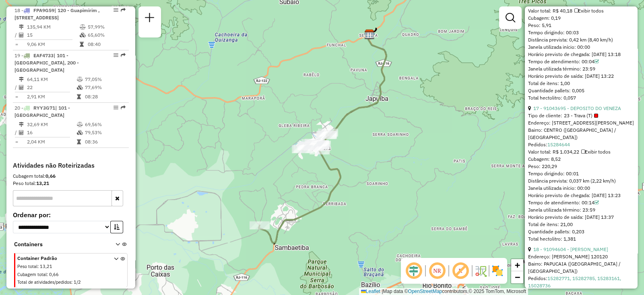 The height and width of the screenshot is (295, 644). I want to click on span: FPA9G59, so click(44, 10).